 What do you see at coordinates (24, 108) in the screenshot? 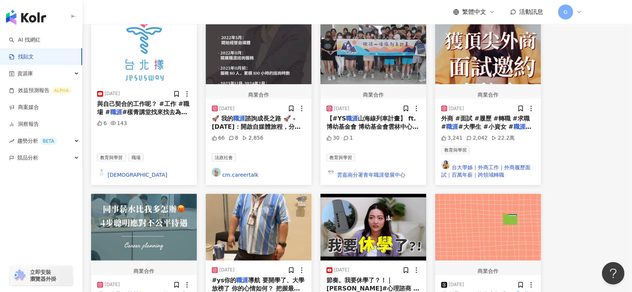
I see `a: 商案媒合` at bounding box center [24, 108].